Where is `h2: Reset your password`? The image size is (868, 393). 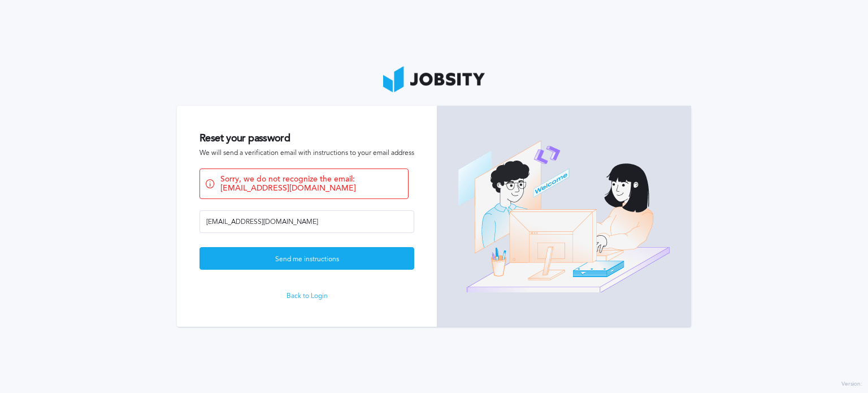 h2: Reset your password is located at coordinates (307, 138).